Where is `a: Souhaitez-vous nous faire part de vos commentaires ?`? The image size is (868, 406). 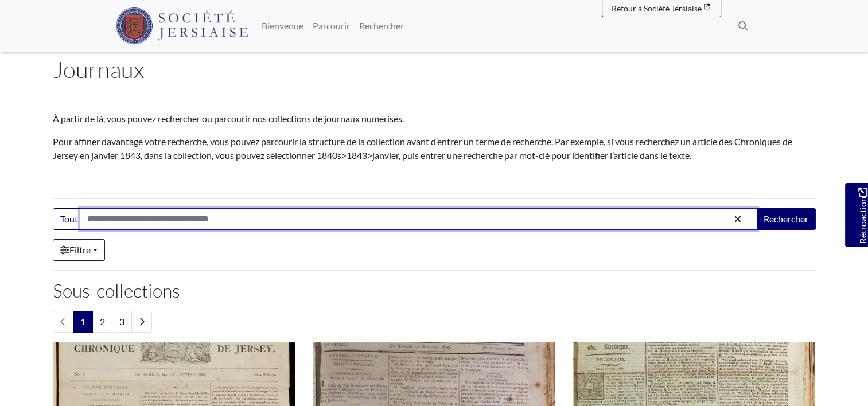
a: Souhaitez-vous nous faire part de vos commentaires ? is located at coordinates (856, 215).